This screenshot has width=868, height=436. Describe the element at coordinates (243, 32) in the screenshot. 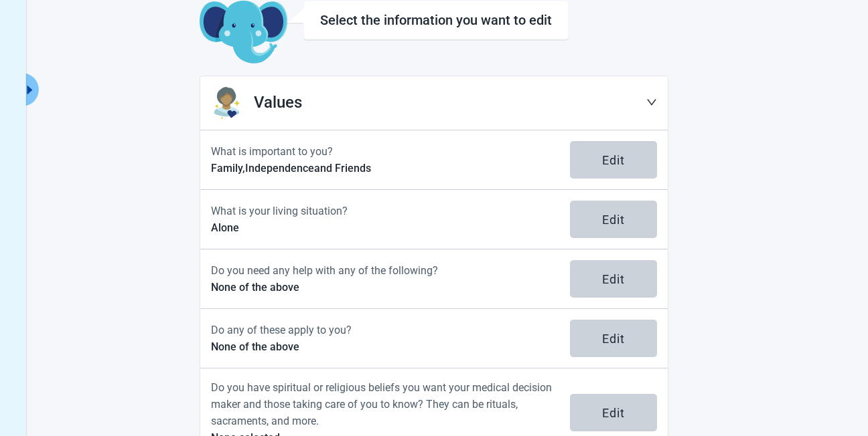

I see `img: Koda Elephant` at that location.